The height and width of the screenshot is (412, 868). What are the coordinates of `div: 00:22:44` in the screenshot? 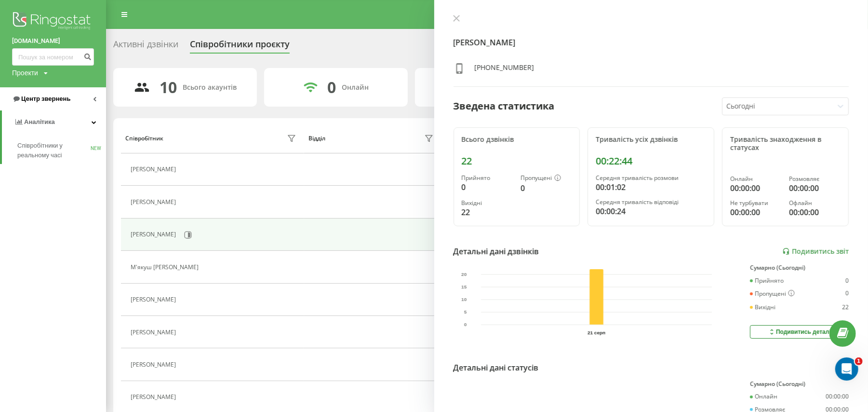 It's located at (651, 161).